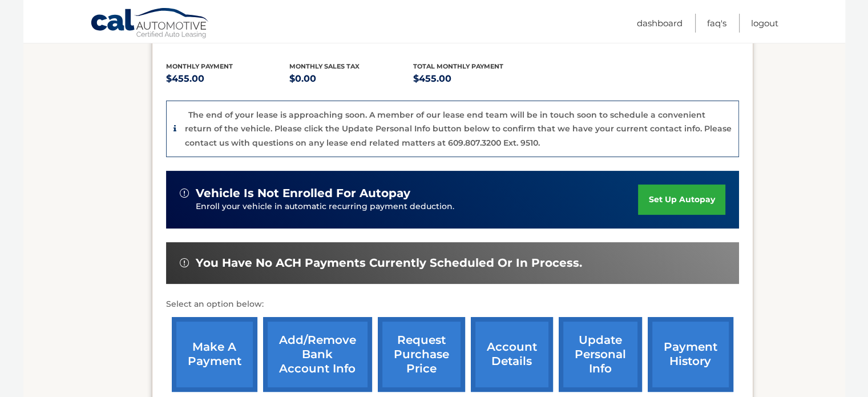  Describe the element at coordinates (351, 79) in the screenshot. I see `p: $0.00` at that location.